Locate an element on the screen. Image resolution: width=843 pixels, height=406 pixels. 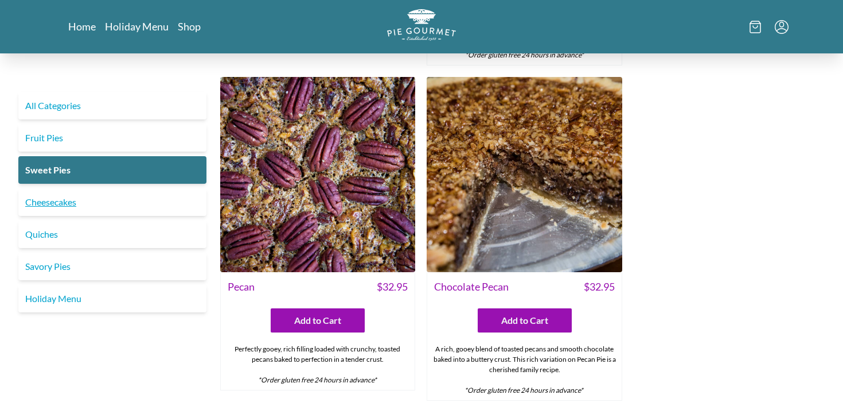
div: Perfectly gooey, rich filling loaded with crunchy, toasted pecans baked to perfection in a tender... is located at coordinates (318, 364).